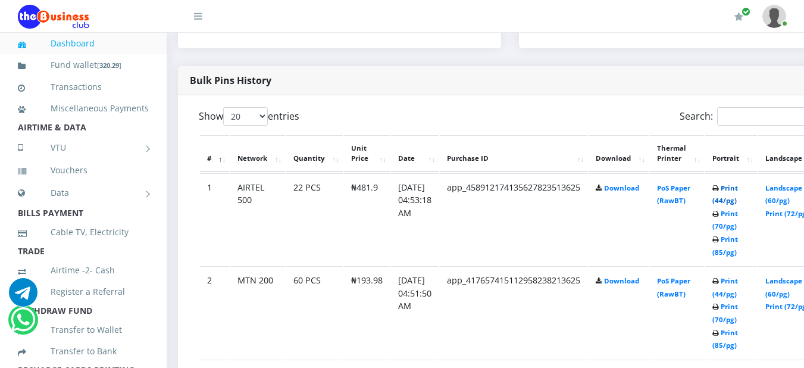 Image resolution: width=804 pixels, height=368 pixels. I want to click on td: AIRTEL 500, so click(258, 219).